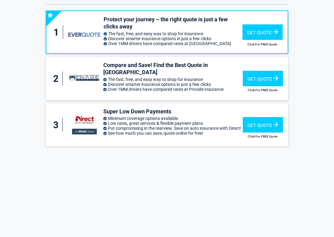 Image resolution: width=334 pixels, height=237 pixels. Describe the element at coordinates (173, 23) in the screenshot. I see `h3: Protect your journey – the right quote is just a few clicks away` at that location.